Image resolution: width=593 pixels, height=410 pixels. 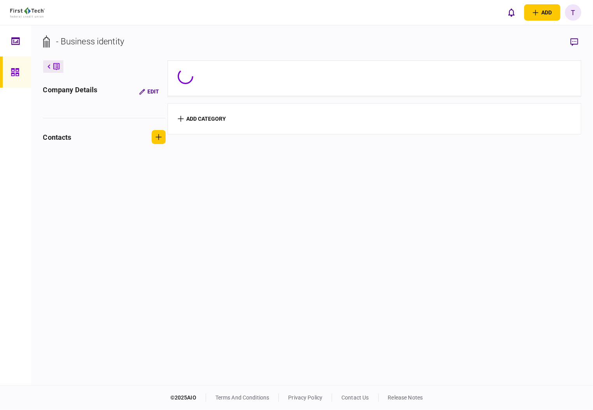 What do you see at coordinates (57, 137) in the screenshot?
I see `div: contacts` at bounding box center [57, 137].